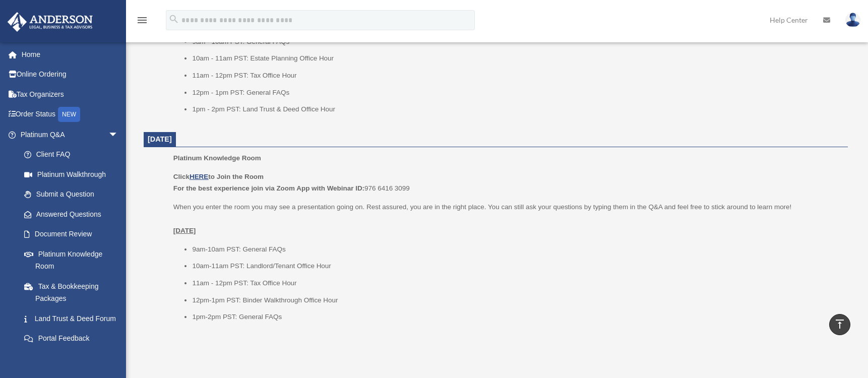 The height and width of the screenshot is (378, 868). I want to click on a: Land Trust & Deed Forum, so click(73, 318).